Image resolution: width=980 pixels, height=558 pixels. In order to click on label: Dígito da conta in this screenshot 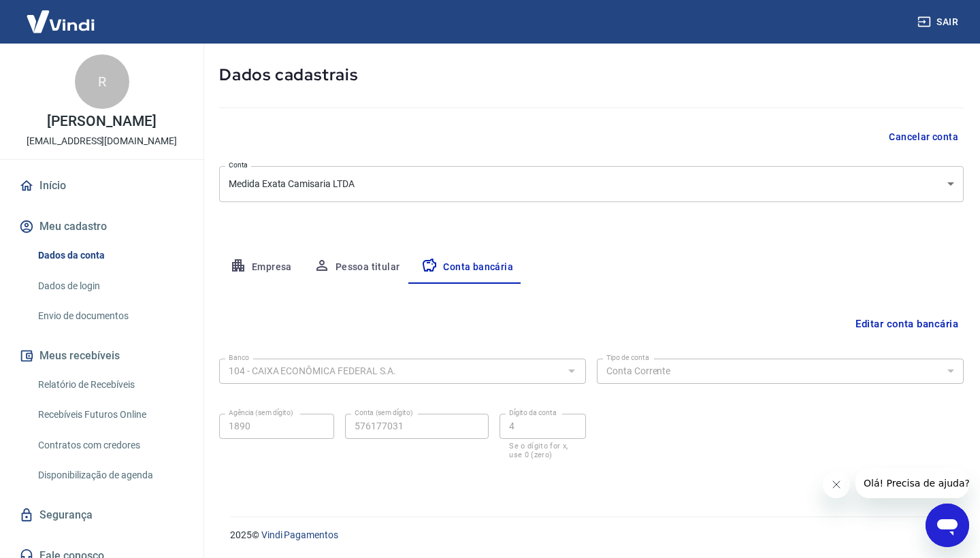, I will do `click(533, 412)`.